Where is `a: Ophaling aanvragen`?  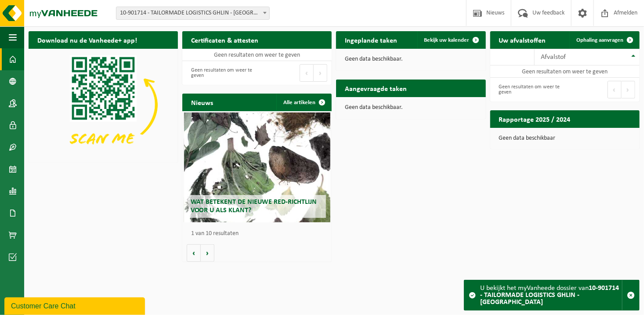
a: Ophaling aanvragen is located at coordinates (604, 40).